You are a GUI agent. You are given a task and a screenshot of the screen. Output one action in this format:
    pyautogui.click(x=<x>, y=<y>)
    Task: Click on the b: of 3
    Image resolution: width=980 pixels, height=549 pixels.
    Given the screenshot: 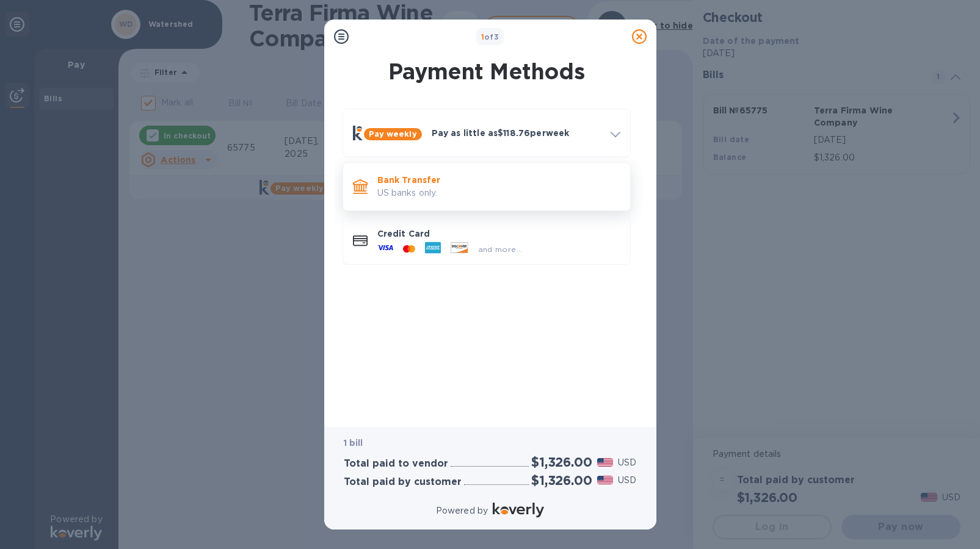 What is the action you would take?
    pyautogui.click(x=490, y=36)
    